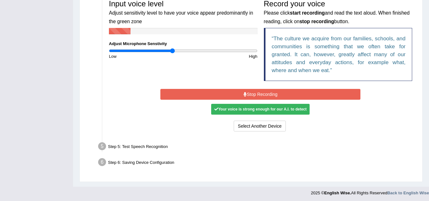 This screenshot has height=201, width=429. Describe the element at coordinates (337, 193) in the screenshot. I see `strong: English Wise.` at that location.